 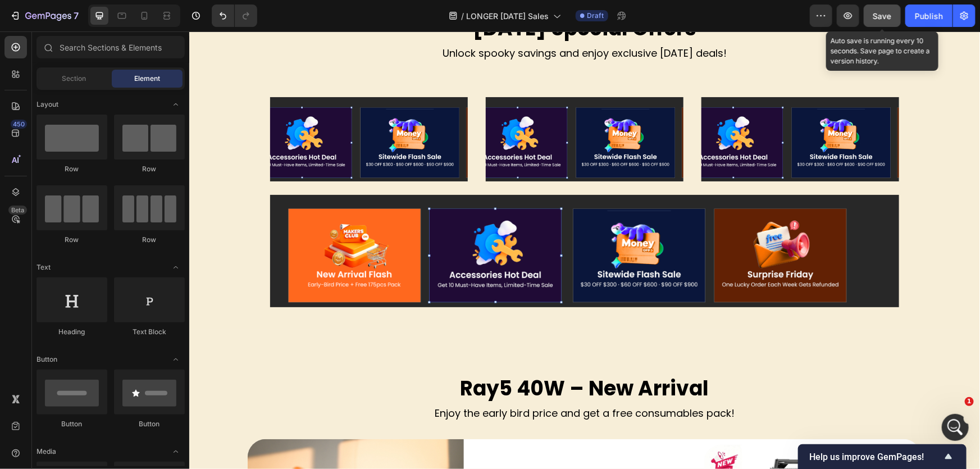 I want to click on button: 7, so click(x=44, y=16).